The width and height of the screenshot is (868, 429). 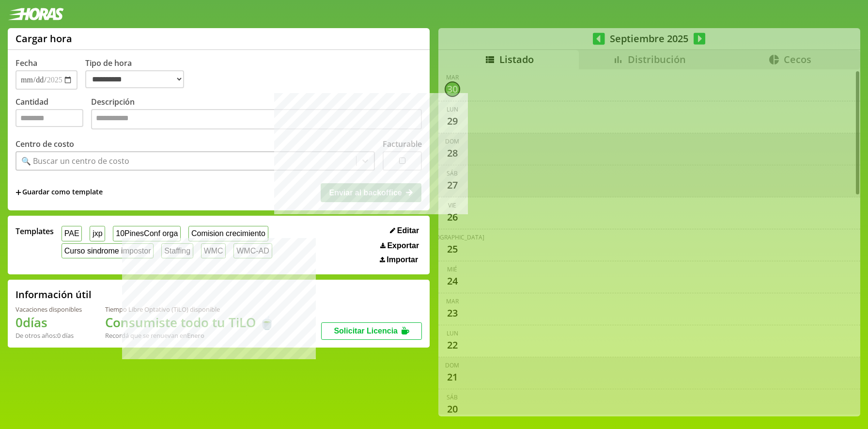 What do you see at coordinates (49, 309) in the screenshot?
I see `div: Vacaciones disponibles` at bounding box center [49, 309].